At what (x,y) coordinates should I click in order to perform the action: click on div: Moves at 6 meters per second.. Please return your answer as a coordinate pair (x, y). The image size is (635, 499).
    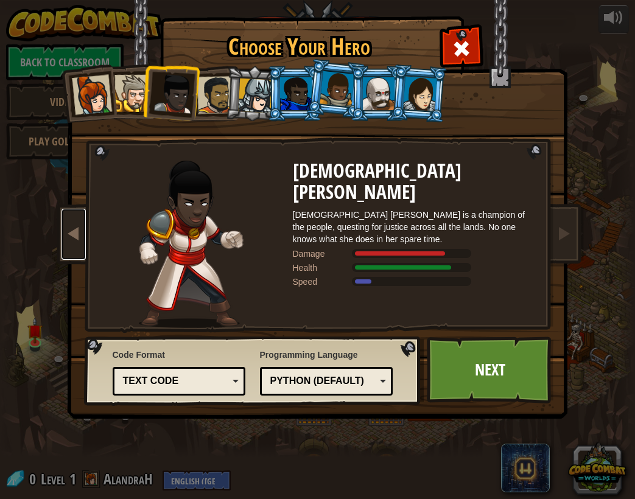
    Looking at the image, I should click on (415, 282).